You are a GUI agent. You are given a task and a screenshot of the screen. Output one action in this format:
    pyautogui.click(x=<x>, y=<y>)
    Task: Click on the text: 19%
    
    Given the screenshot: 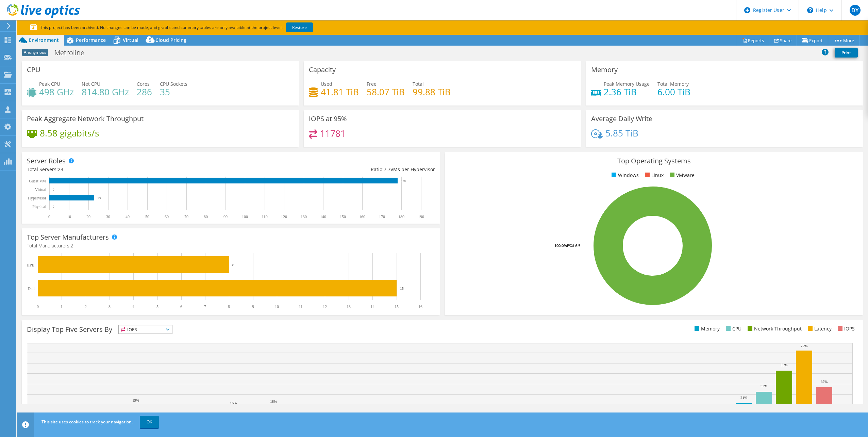 What is the action you would take?
    pyautogui.click(x=136, y=400)
    